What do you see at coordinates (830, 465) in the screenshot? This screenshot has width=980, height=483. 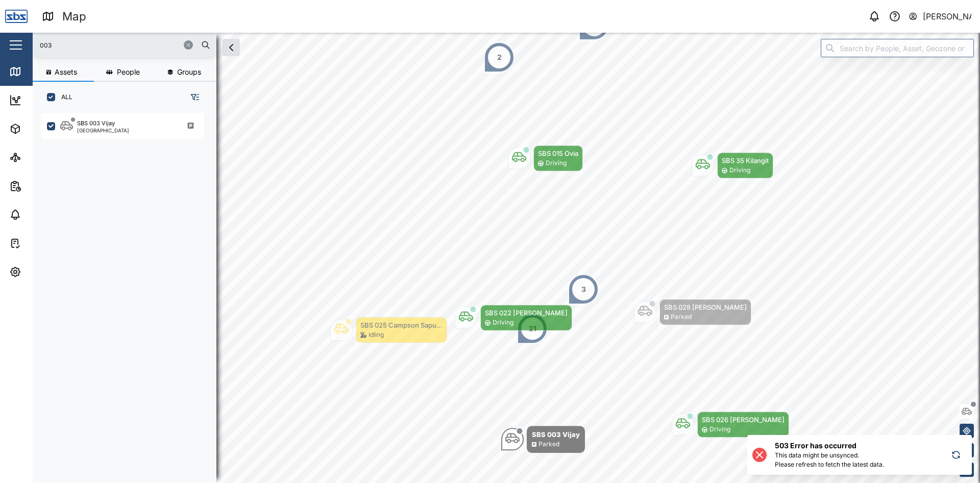 I see `div: Please refresh to fetch the latest data.` at bounding box center [830, 465].